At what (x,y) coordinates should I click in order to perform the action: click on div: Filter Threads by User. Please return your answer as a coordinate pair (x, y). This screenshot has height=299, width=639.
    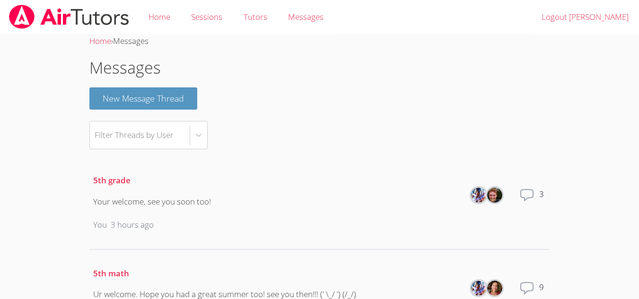
    Looking at the image, I should click on (134, 135).